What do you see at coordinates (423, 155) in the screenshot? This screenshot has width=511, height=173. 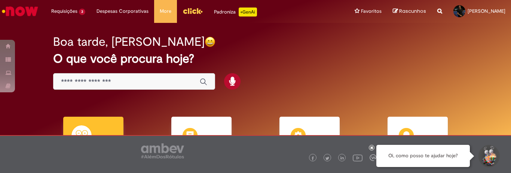 I see `div: Oi, como posso te ajudar hoje?` at bounding box center [423, 155].